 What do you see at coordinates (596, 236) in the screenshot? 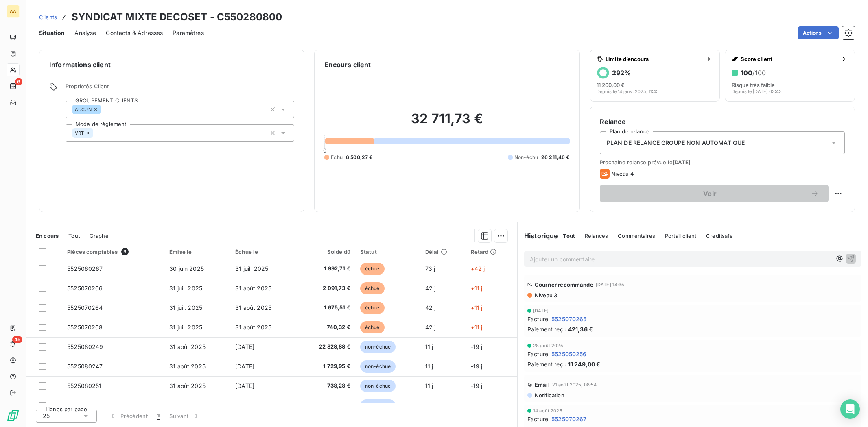
I see `span: Relances` at bounding box center [596, 236].